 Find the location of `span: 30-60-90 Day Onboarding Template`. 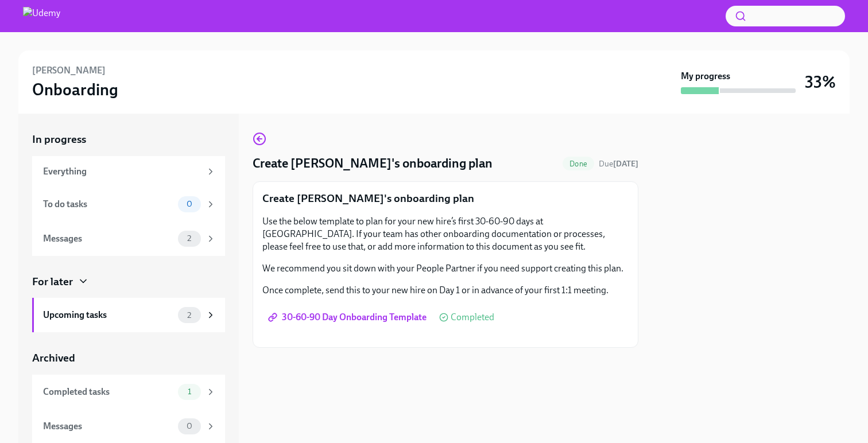

span: 30-60-90 Day Onboarding Template is located at coordinates (349, 317).